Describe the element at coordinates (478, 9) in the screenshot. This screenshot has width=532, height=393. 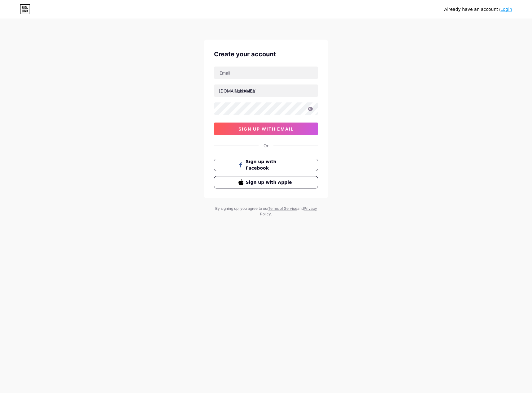
I see `div: Already have an account?` at that location.